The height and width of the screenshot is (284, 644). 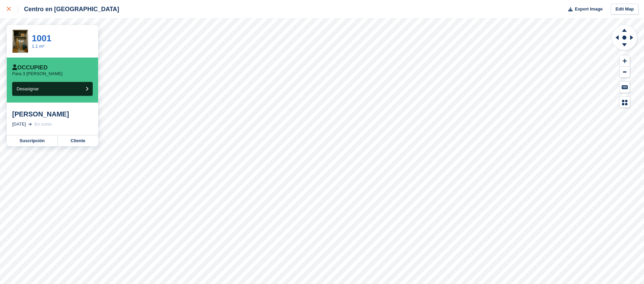 What do you see at coordinates (625, 61) in the screenshot?
I see `button: Zoom In` at bounding box center [625, 61].